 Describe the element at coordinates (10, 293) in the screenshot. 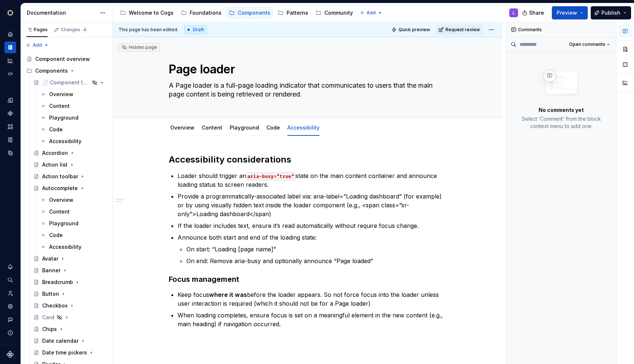

I see `a: Invite team` at that location.